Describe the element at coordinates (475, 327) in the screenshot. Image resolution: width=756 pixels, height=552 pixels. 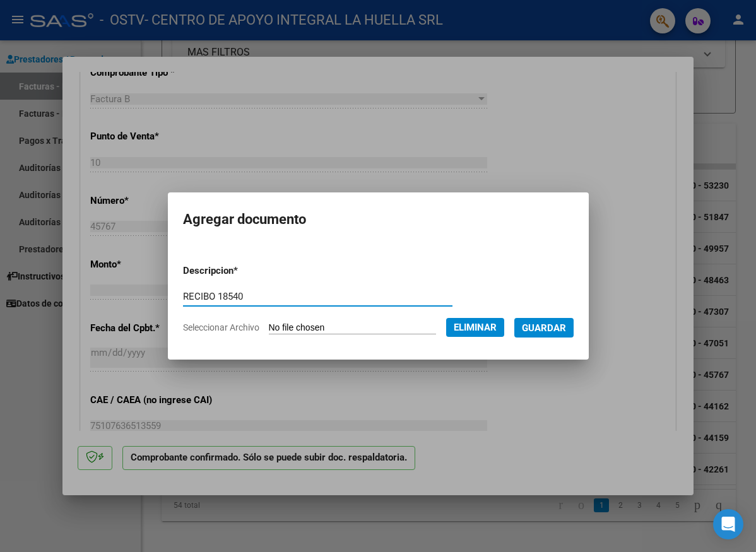
I see `span: Eliminar` at that location.